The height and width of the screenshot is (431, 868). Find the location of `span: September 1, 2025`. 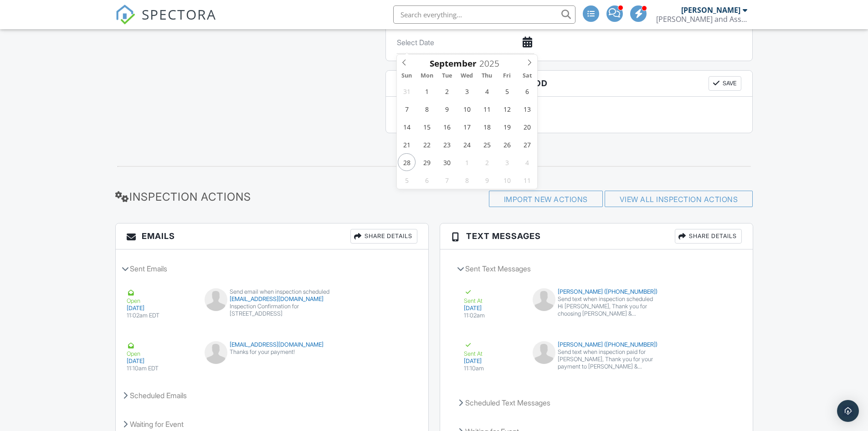

span: September 1, 2025 is located at coordinates (427, 91).